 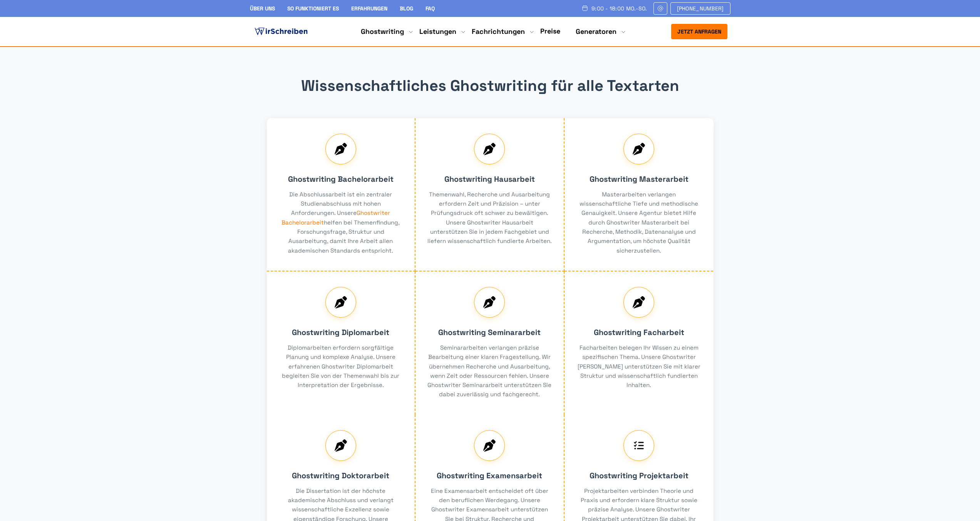 What do you see at coordinates (660, 8) in the screenshot?
I see `img: Email` at bounding box center [660, 8].